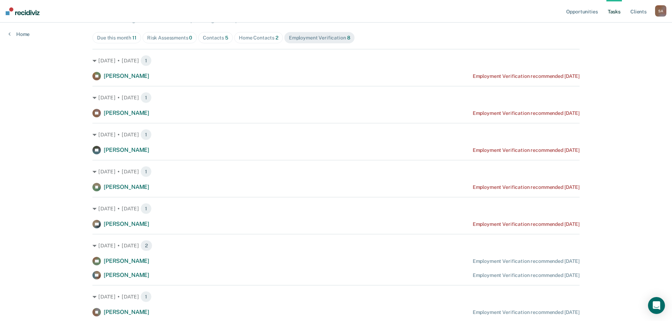 This screenshot has height=321, width=672. What do you see at coordinates (117, 38) in the screenshot?
I see `div: Due this month` at bounding box center [117, 38].